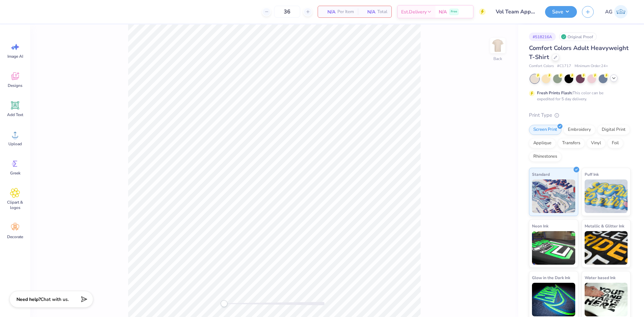  I want to click on span: Clipart & logos, so click(15, 205).